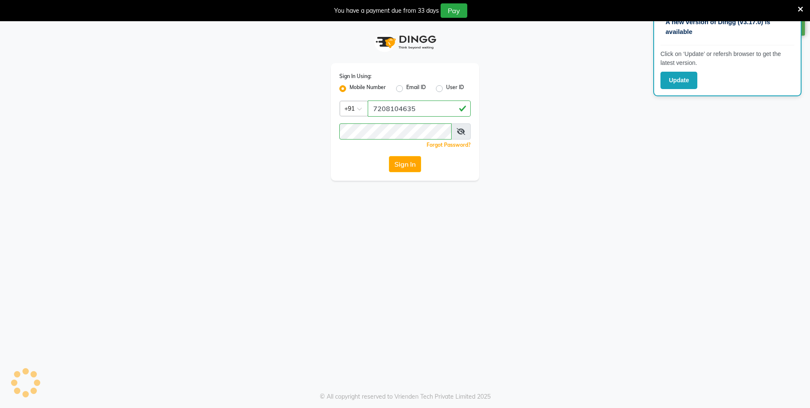 The image size is (810, 408). What do you see at coordinates (416, 89) in the screenshot?
I see `label: Email ID` at bounding box center [416, 89].